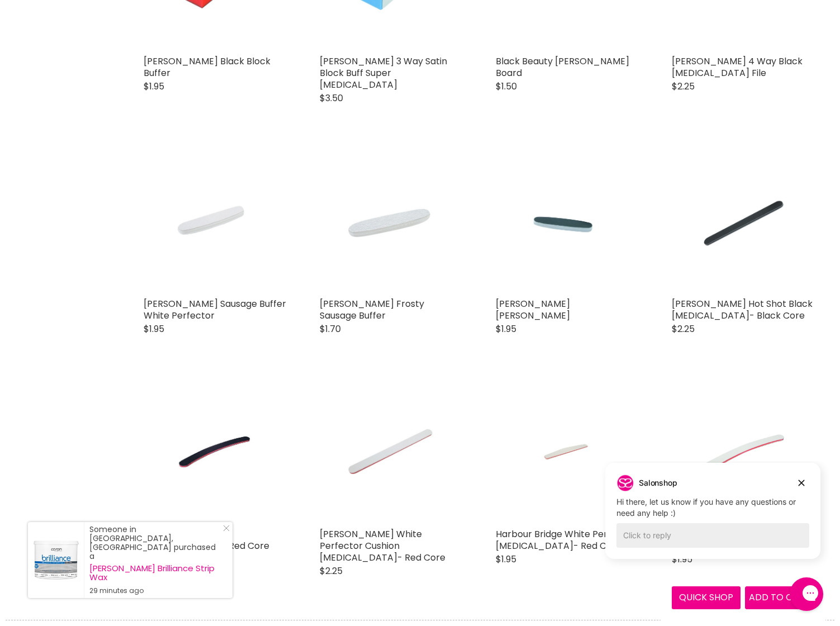 This screenshot has height=626, width=840. I want to click on img: Salonshop logo, so click(29, 22).